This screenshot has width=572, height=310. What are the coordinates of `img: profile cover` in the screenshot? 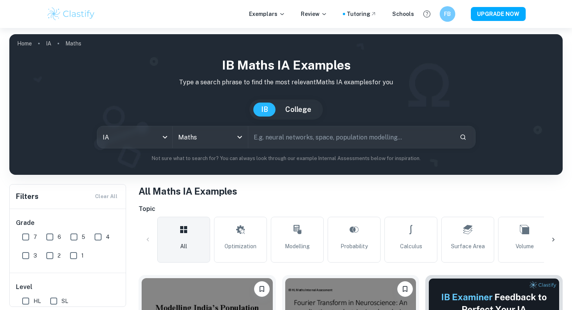 It's located at (286, 105).